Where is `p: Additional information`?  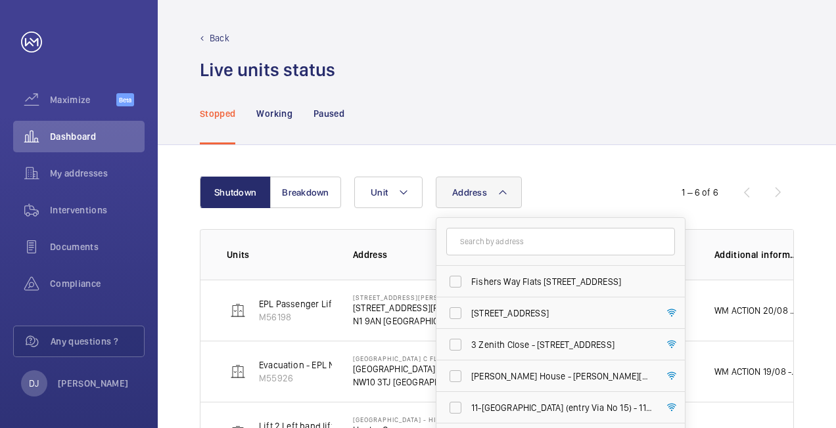
p: Additional information is located at coordinates (756, 255).